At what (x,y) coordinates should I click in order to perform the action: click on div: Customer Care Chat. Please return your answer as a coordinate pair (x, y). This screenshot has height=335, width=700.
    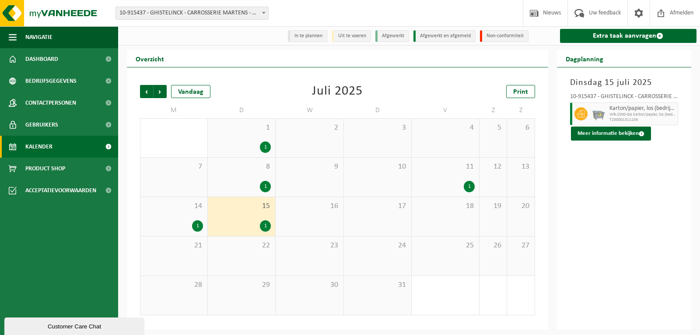
    Looking at the image, I should click on (70, 11).